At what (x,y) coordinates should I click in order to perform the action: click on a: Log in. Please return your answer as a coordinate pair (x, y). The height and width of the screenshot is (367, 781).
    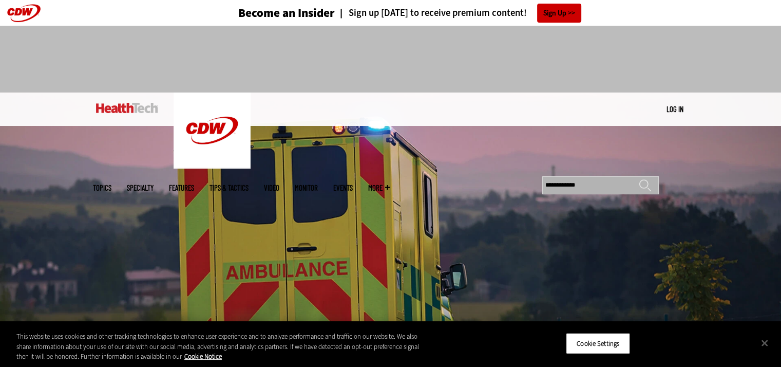
    Looking at the image, I should click on (675, 109).